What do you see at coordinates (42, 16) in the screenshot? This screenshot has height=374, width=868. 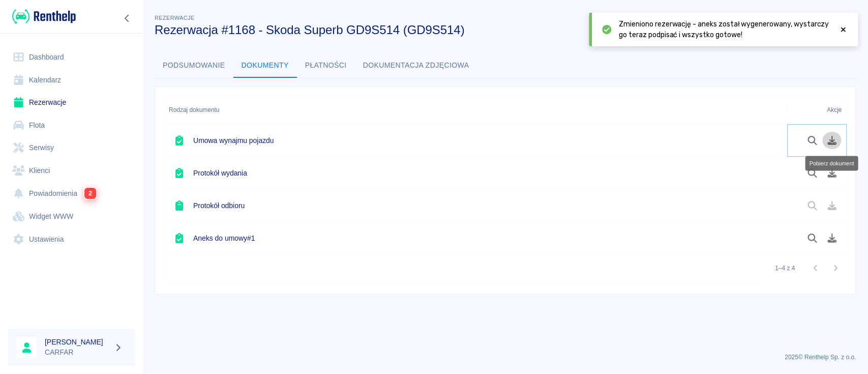 I see `a: Renthelp logo` at bounding box center [42, 16].